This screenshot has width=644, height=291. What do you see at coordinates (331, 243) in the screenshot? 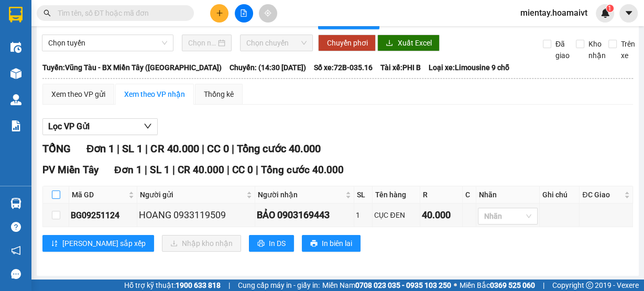
I see `button: printerIn biên lai` at bounding box center [331, 243].